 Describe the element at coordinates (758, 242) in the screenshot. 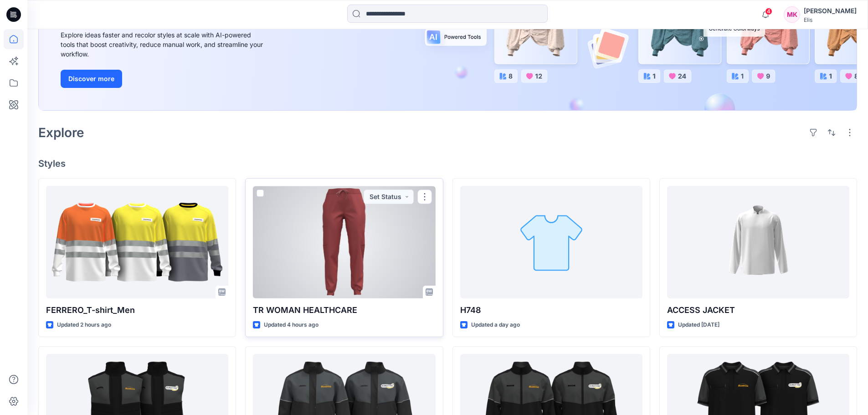

I see `a: ACCESS JACKET` at that location.